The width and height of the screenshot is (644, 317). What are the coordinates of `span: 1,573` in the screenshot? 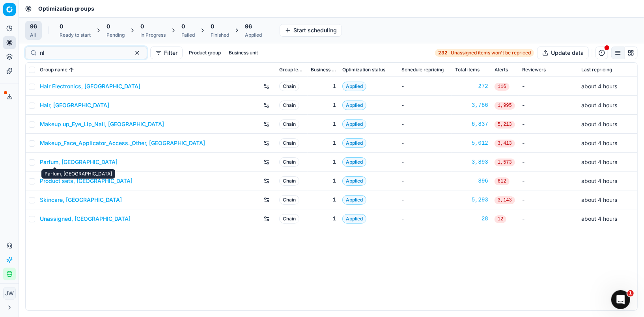 It's located at (505, 162).